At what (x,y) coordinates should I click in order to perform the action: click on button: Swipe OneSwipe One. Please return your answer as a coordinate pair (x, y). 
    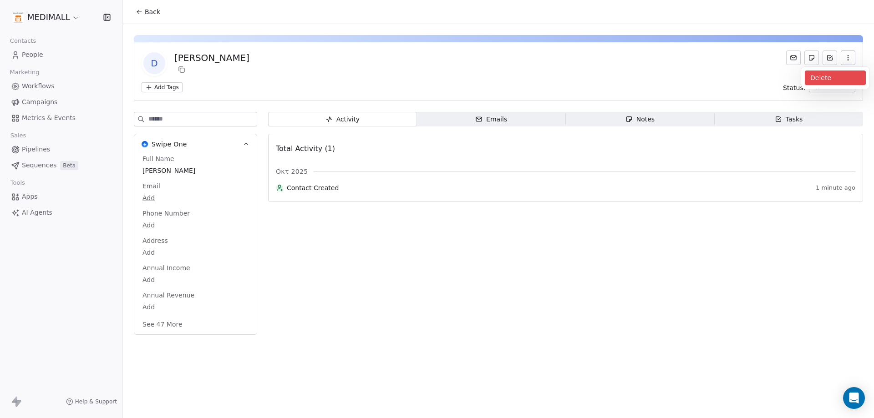
    Looking at the image, I should click on (195, 144).